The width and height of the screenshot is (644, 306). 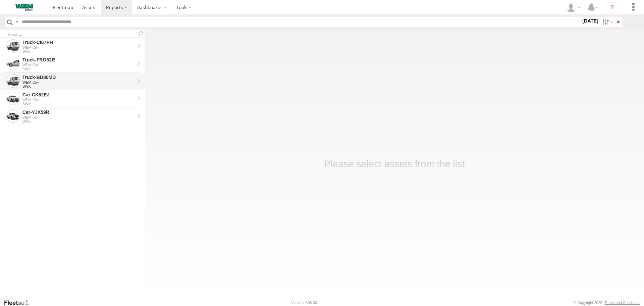 I want to click on div: Version: 308.00, so click(x=304, y=303).